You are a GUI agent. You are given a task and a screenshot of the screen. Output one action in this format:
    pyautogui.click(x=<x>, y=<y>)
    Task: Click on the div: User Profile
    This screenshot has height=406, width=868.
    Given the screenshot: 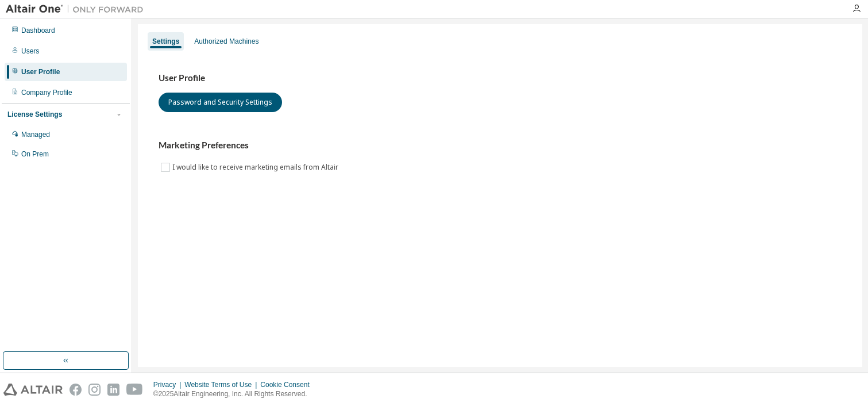 What is the action you would take?
    pyautogui.click(x=40, y=72)
    